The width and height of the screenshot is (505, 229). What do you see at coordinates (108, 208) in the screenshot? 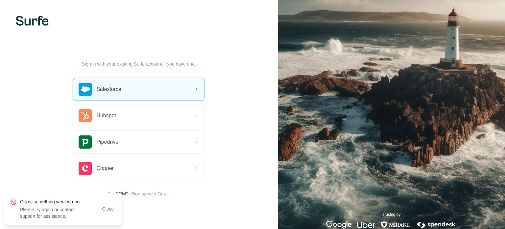
I see `span: Close` at bounding box center [108, 208].